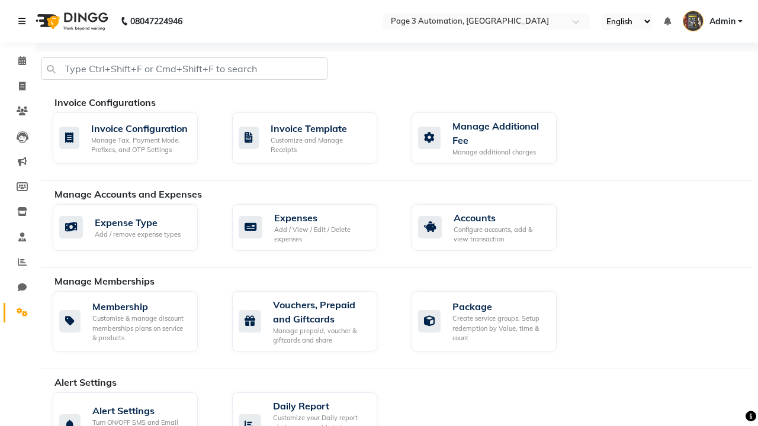 The height and width of the screenshot is (426, 758). I want to click on div: Manage Additional Fee, so click(500, 133).